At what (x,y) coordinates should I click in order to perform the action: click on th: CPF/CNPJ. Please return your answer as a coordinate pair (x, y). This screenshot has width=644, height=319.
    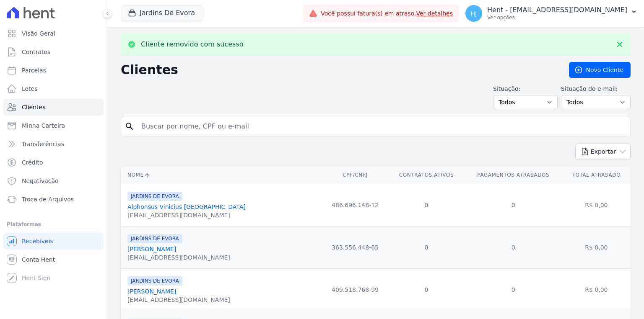
    Looking at the image, I should click on (355, 175).